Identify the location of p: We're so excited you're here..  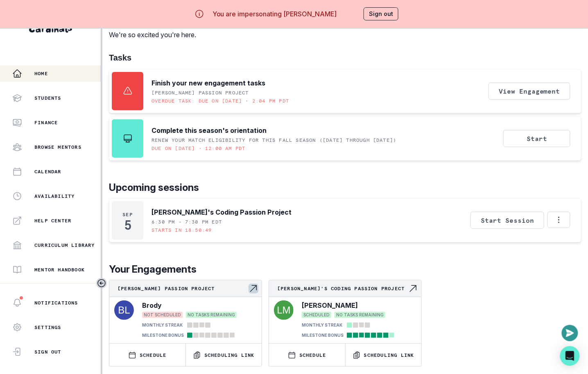
(152, 35).